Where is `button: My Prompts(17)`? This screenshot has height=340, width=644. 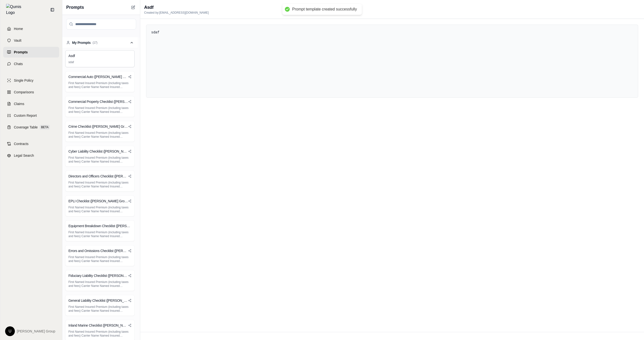 button: My Prompts(17) is located at coordinates (100, 43).